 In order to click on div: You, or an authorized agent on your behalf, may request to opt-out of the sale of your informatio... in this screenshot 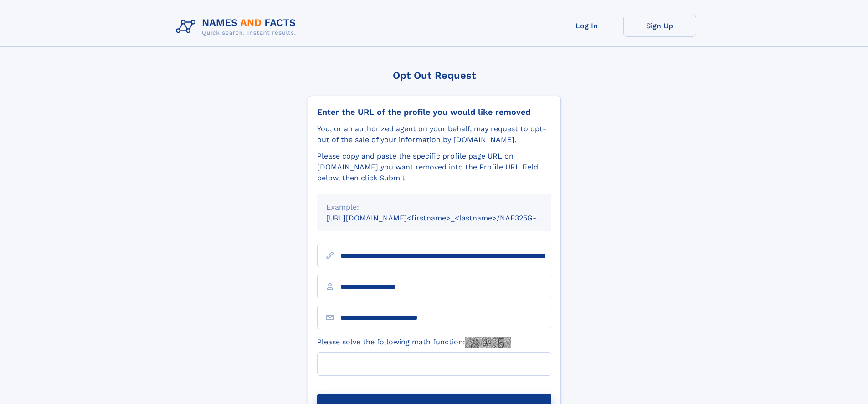, I will do `click(434, 134)`.